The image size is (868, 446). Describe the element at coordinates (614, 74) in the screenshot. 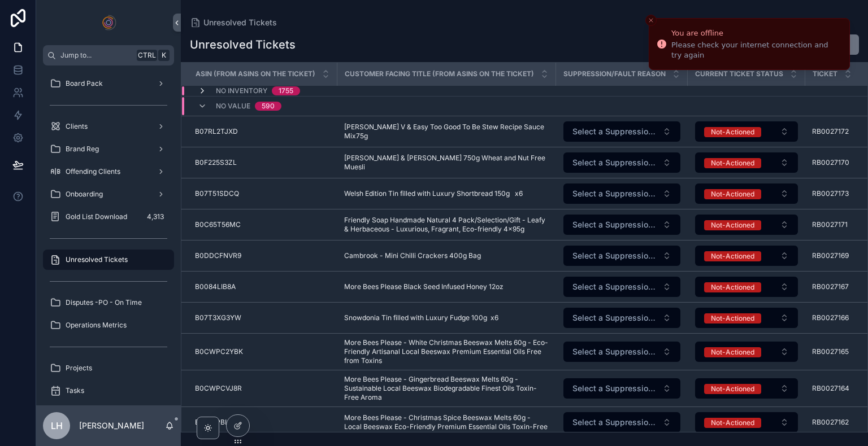

I see `span: Suppression/Fault Reason` at that location.